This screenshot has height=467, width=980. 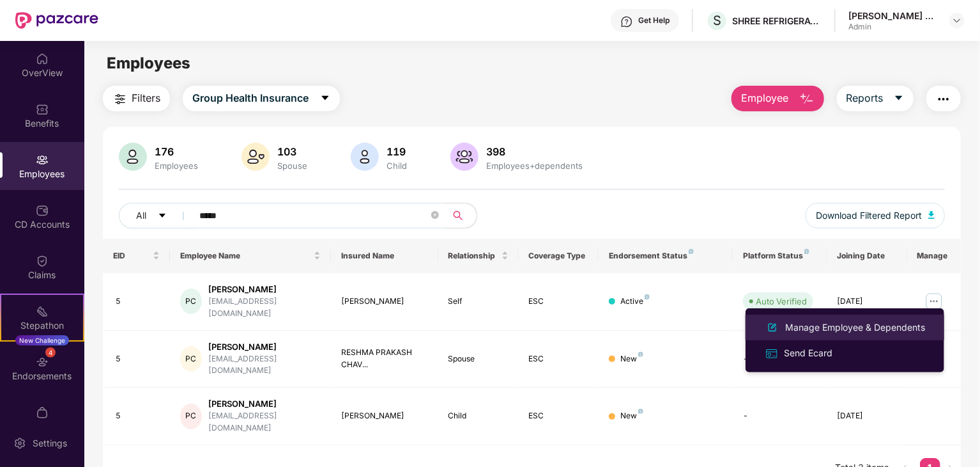 I want to click on div: RESHMA PRAKASH CHAV..., so click(x=385, y=359).